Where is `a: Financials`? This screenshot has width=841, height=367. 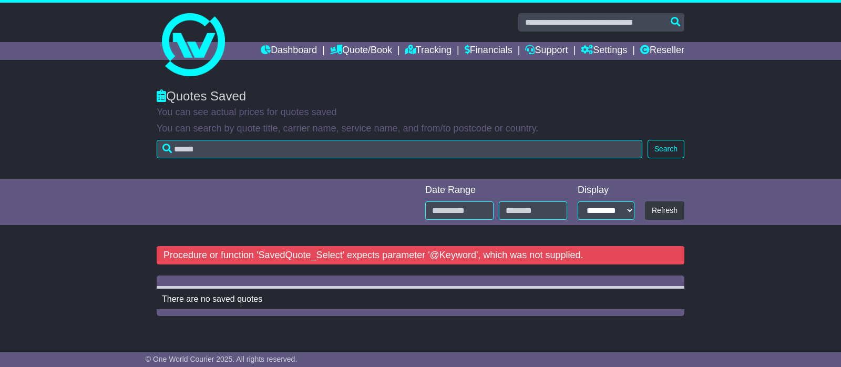
a: Financials is located at coordinates (488, 51).